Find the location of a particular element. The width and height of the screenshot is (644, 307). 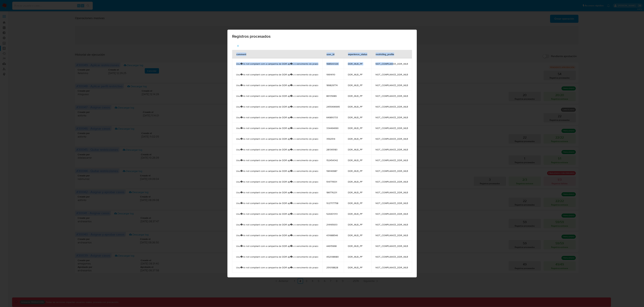

span: 2455496995 is located at coordinates (333, 107).